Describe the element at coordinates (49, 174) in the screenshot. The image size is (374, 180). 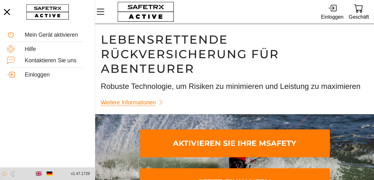
I see `button: Deutsch` at that location.